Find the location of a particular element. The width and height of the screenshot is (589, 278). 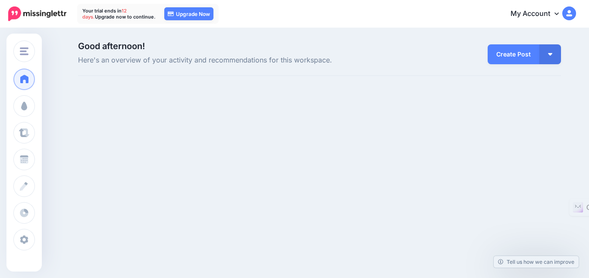

img: arrow-down-white.png is located at coordinates (550, 54).